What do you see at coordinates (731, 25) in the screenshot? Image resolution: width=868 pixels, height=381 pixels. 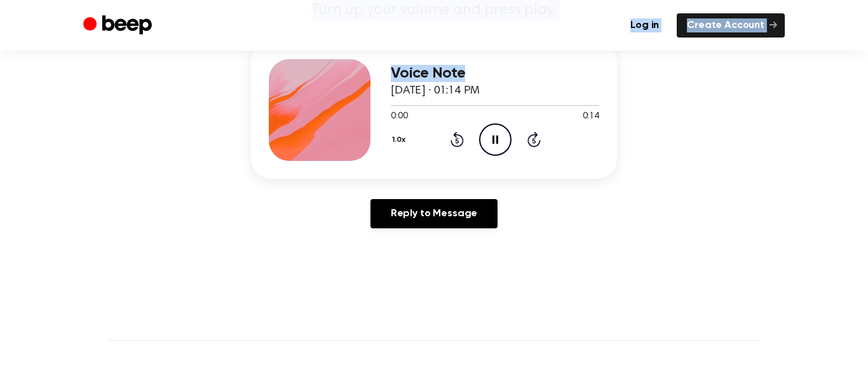 I see `a: Create Account` at bounding box center [731, 25].